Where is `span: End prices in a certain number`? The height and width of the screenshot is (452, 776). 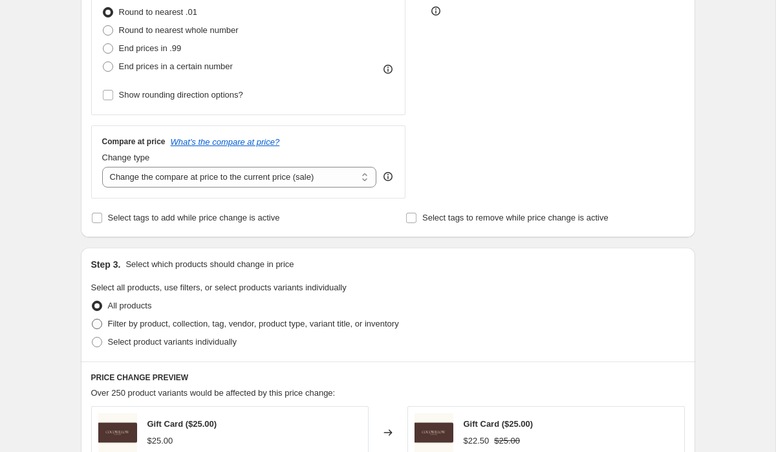
span: End prices in a certain number is located at coordinates (176, 66).